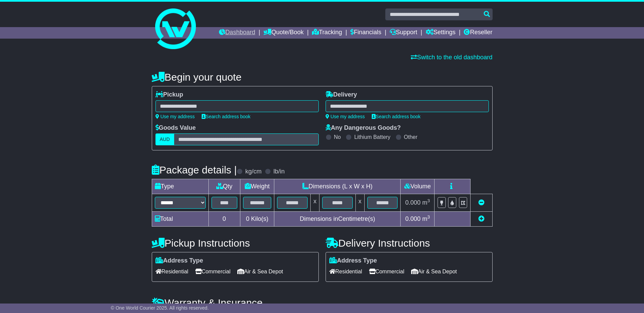  What do you see at coordinates (257, 219) in the screenshot?
I see `td: Kilo(s)` at bounding box center [257, 219].